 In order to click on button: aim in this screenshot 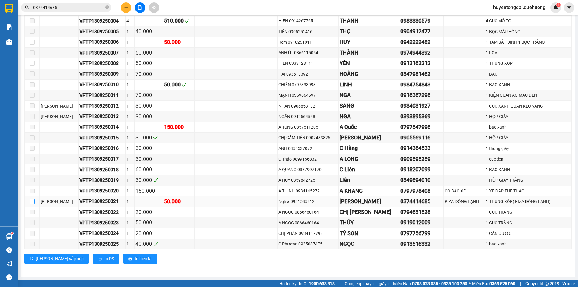, I will do `click(154, 8)`.